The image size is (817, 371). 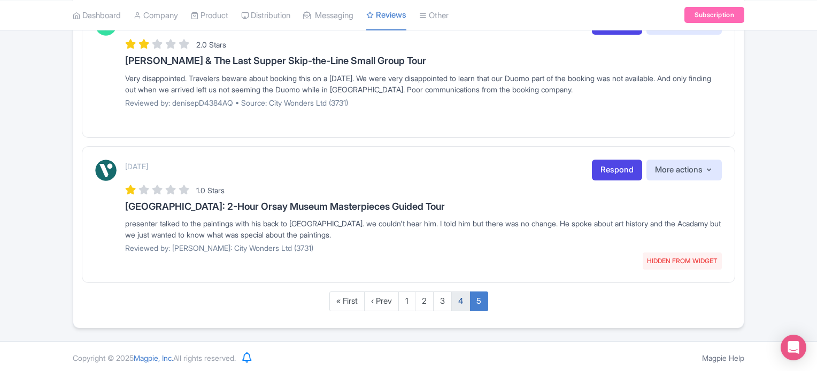 I want to click on span: HIDDEN FROM WIDGET, so click(x=682, y=261).